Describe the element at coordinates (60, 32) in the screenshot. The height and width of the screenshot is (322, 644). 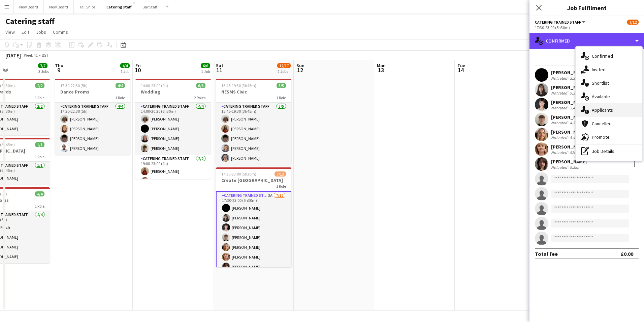
I see `span: Comms` at that location.